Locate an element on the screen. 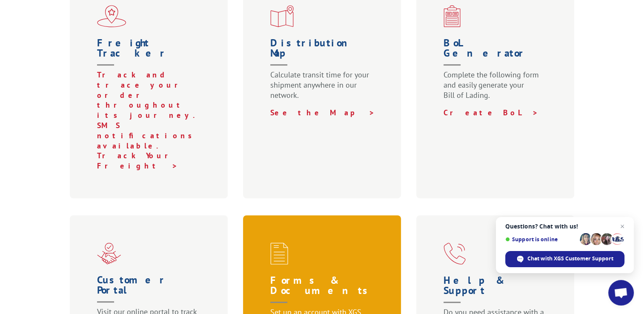 This screenshot has width=644, height=314. img: xgs-icon-flagship-distribution-model-red is located at coordinates (112, 16).